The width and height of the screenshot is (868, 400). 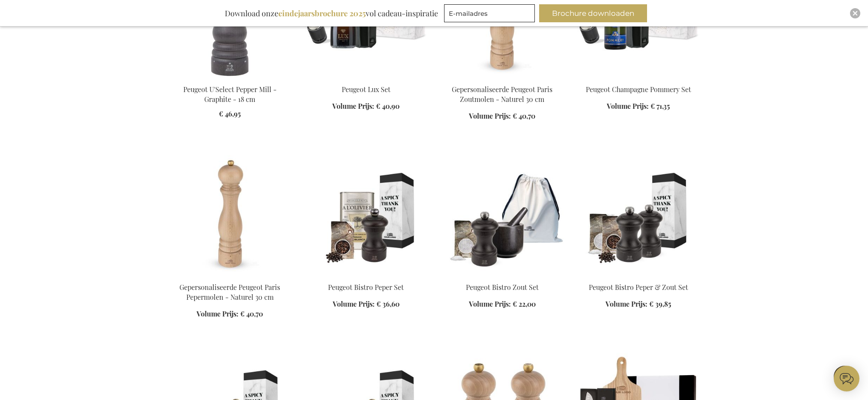 What do you see at coordinates (855, 13) in the screenshot?
I see `img: Close` at bounding box center [855, 13].